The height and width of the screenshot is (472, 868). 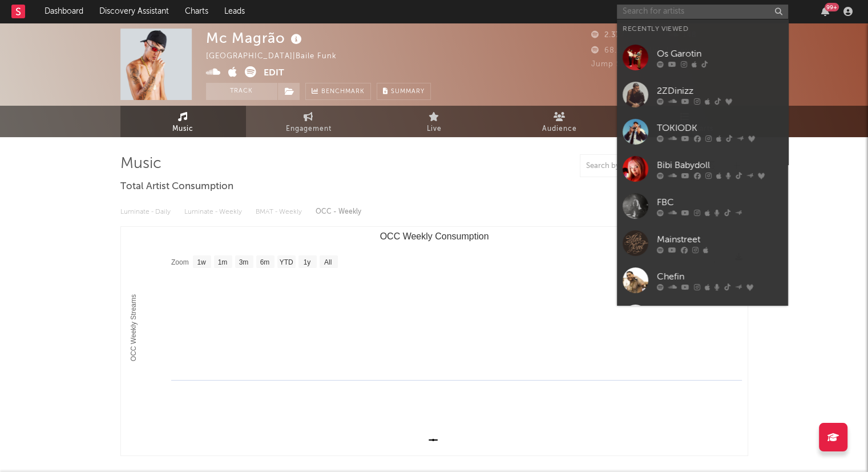 I want to click on div: 99 +, so click(x=831, y=7).